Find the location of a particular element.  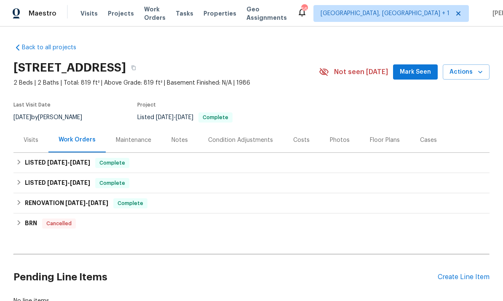

div: Visits is located at coordinates (31, 140).